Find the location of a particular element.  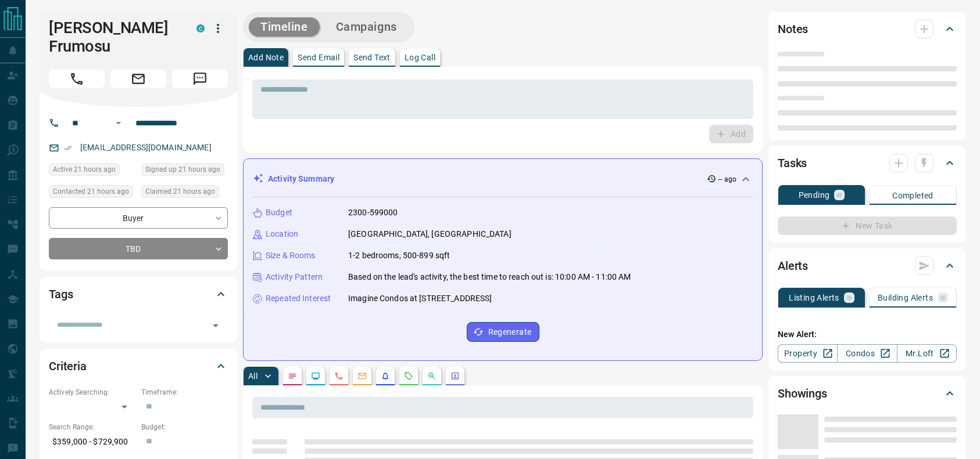

p: Pending is located at coordinates (814, 195).